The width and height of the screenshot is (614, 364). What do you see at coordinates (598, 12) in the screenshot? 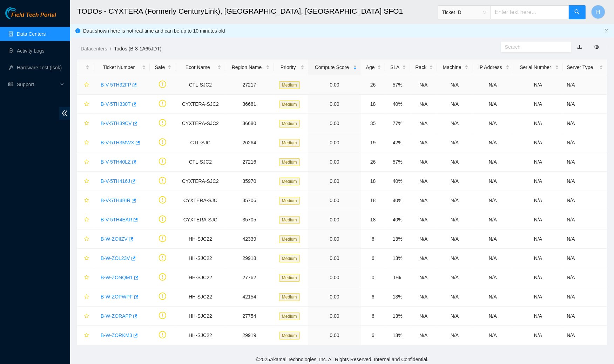
I see `span: H` at bounding box center [598, 12].